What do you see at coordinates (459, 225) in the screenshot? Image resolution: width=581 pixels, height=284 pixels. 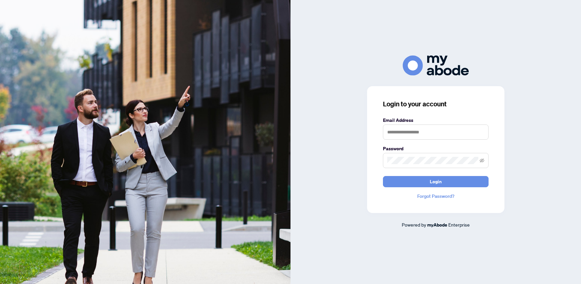 I see `span: Enterprise` at bounding box center [459, 225].